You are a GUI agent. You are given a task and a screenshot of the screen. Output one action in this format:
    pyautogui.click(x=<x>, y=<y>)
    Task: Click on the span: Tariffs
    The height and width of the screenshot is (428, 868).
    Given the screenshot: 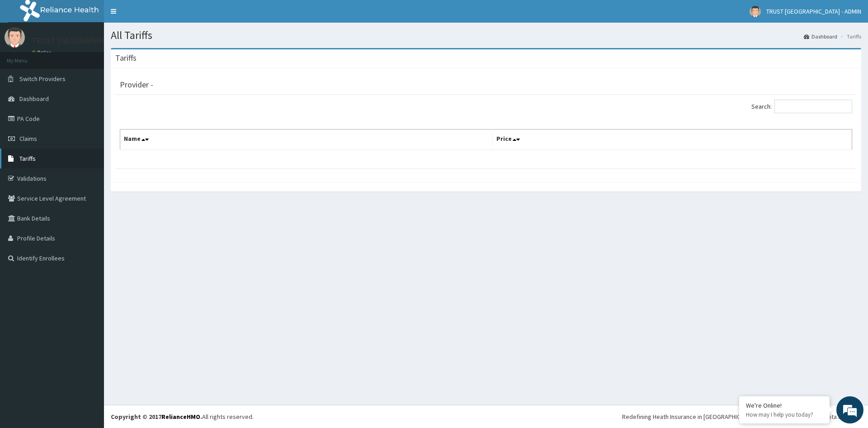 What is the action you would take?
    pyautogui.click(x=27, y=158)
    